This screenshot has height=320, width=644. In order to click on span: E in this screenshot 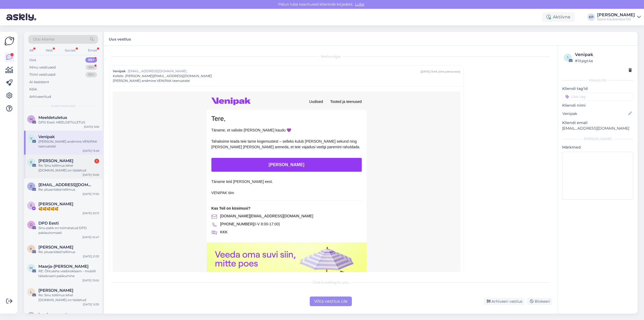, I will do `click(31, 205)`.